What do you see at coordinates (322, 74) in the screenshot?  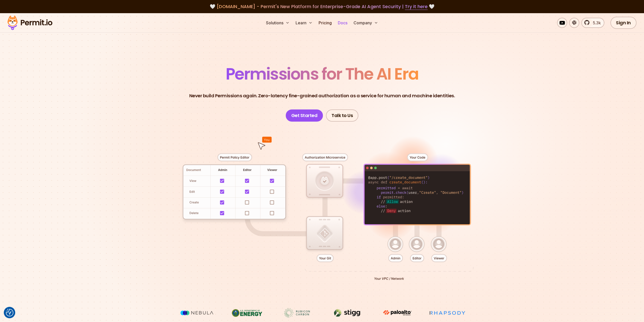 I see `span: Permissions for The AI Era` at bounding box center [322, 74].